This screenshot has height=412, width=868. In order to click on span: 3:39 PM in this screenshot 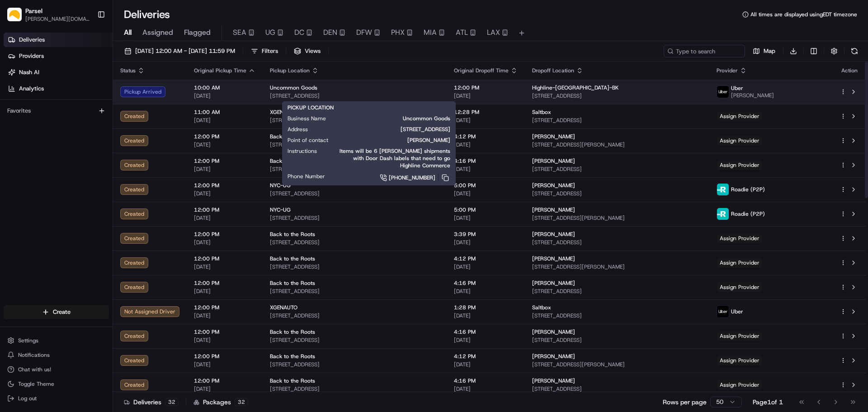, I will do `click(486, 234)`.